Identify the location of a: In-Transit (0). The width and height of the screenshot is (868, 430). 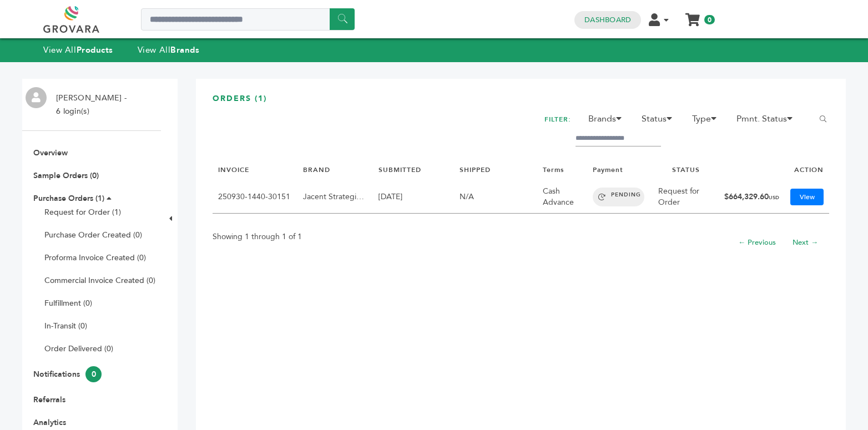
(65, 326).